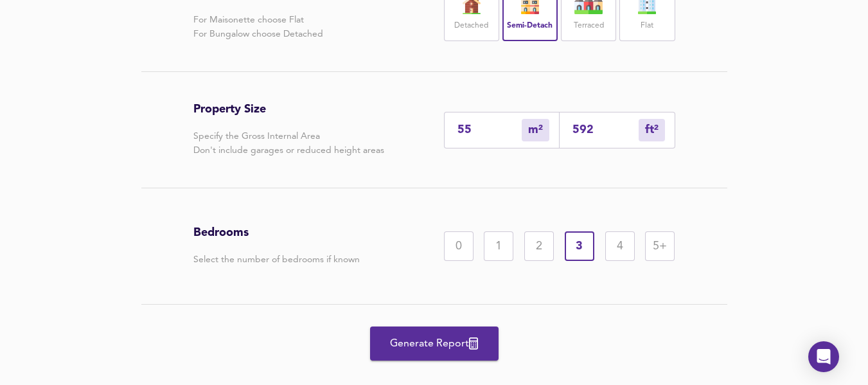  I want to click on div: 4, so click(619, 246).